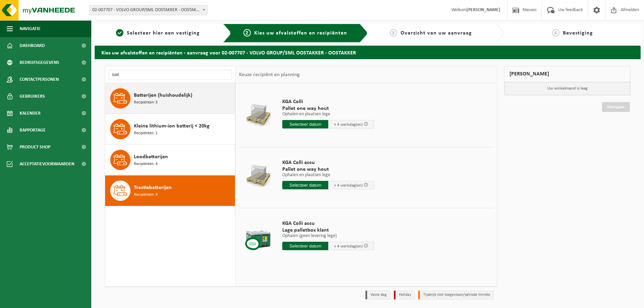 The image size is (644, 308). I want to click on a: 1Selecteer hier een vestiging, so click(158, 33).